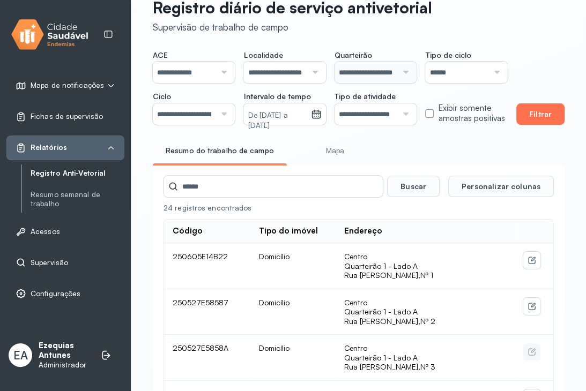  What do you see at coordinates (207, 312) in the screenshot?
I see `td: 250527E58587` at bounding box center [207, 312].